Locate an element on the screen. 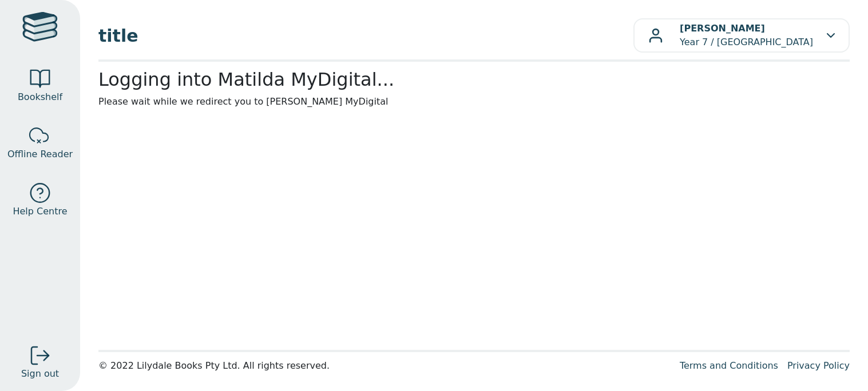  span: title is located at coordinates (366, 35).